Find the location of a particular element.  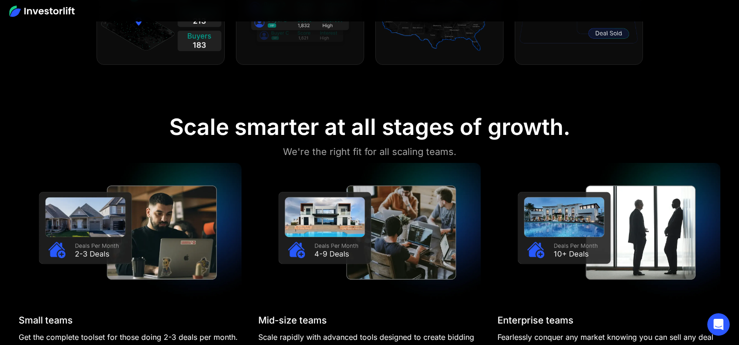

div: We're the right fit for all scaling teams. is located at coordinates (370, 152).